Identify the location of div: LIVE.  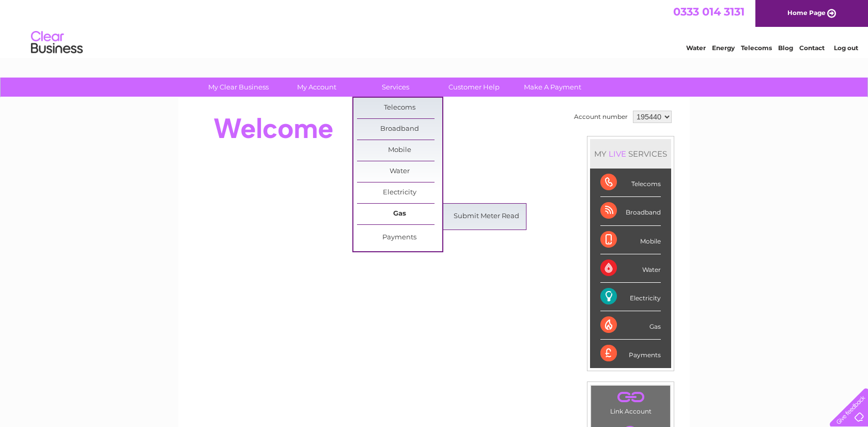
(618, 153).